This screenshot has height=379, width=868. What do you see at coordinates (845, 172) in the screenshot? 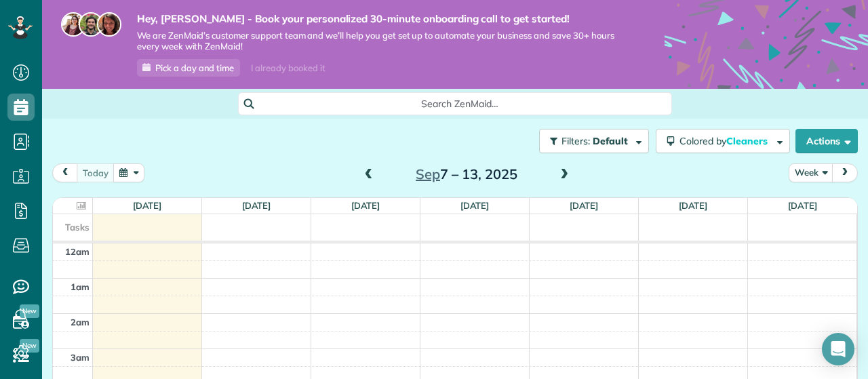
I see `button: next` at bounding box center [845, 172].